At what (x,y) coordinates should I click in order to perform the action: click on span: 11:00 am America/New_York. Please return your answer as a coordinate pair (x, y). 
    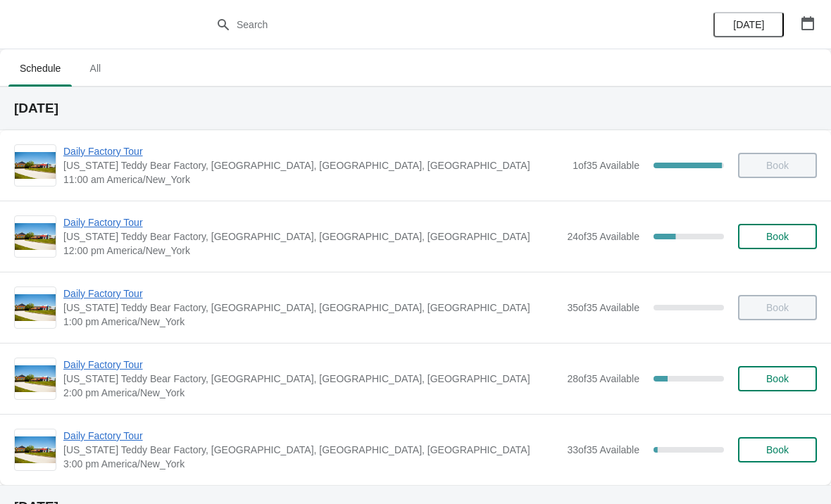
    Looking at the image, I should click on (314, 179).